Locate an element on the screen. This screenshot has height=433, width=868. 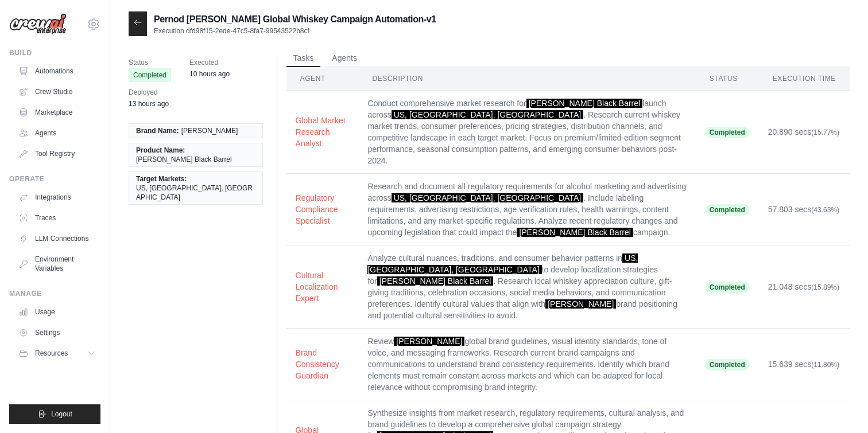
div: Operate is located at coordinates (54, 179).